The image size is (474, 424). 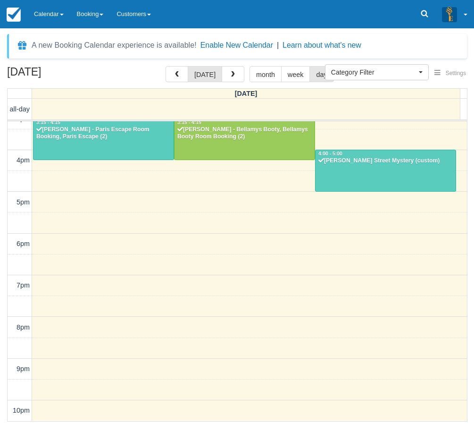 I want to click on span: 5pm, so click(x=23, y=202).